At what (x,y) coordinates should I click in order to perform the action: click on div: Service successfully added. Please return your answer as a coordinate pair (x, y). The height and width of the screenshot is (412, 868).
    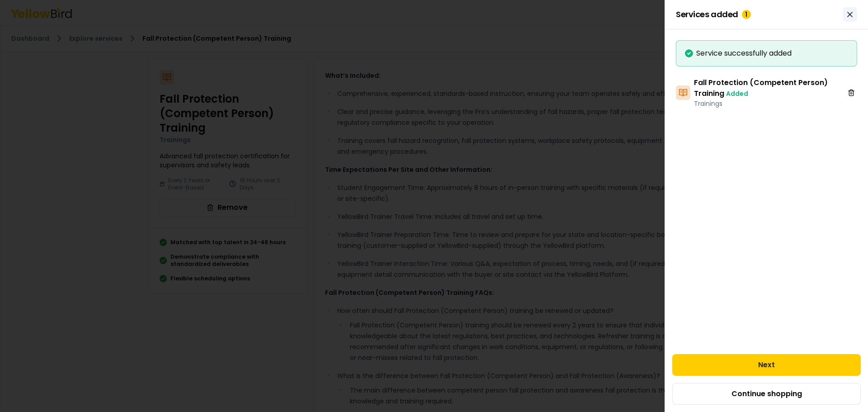
    Looking at the image, I should click on (766, 54).